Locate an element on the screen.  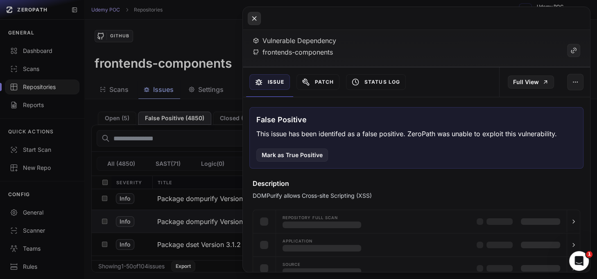
p: This issue has been identifed as a false positive. ZeroPath was unable to exploit this vulnerabil... is located at coordinates (407, 134).